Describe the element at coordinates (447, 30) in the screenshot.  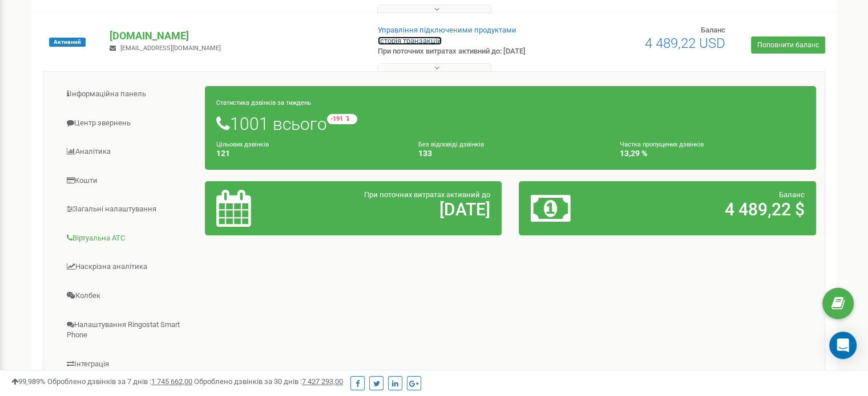
I see `a: Управління підключеними продуктами` at that location.